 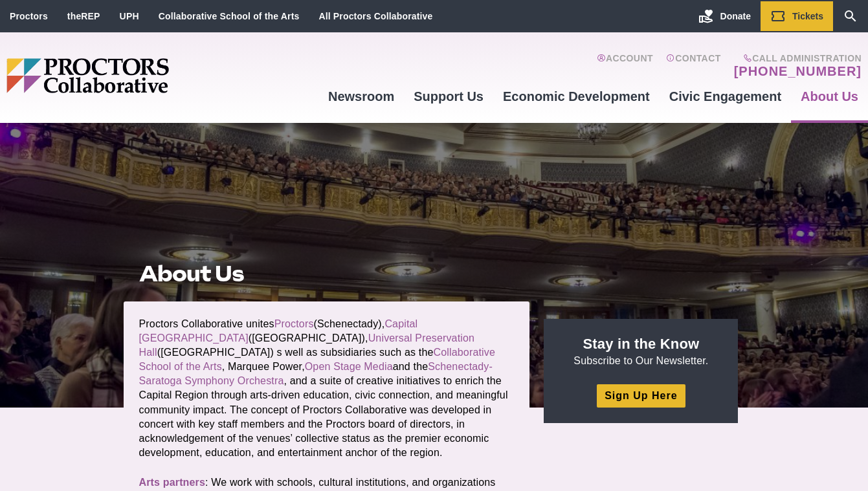 I want to click on a: Tickets, so click(x=797, y=16).